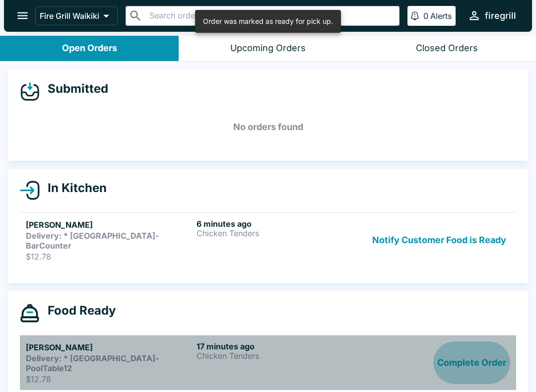 This screenshot has height=392, width=536. I want to click on p: Alerts, so click(440, 15).